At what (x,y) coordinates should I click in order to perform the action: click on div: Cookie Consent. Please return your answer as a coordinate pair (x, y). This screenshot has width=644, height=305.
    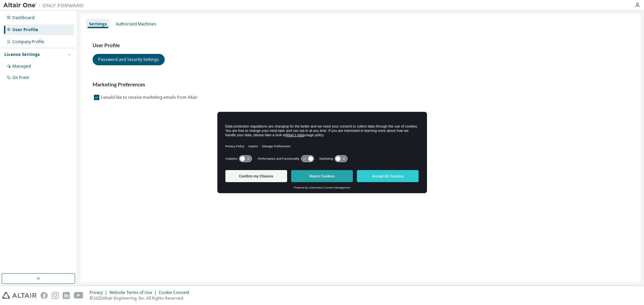
    Looking at the image, I should click on (175, 293).